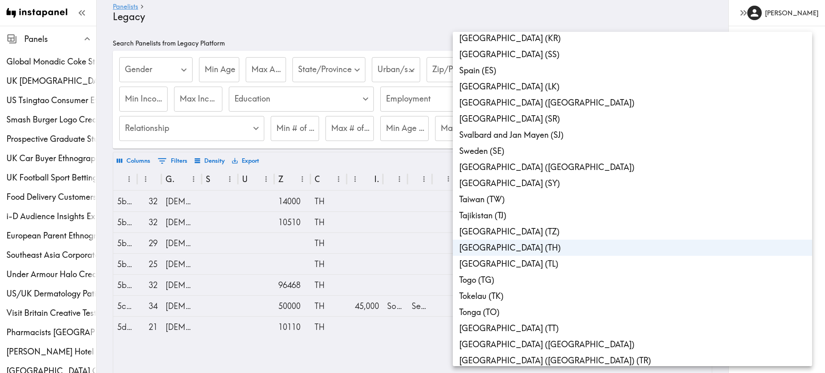 This screenshot has width=825, height=373. Describe the element at coordinates (632, 199) in the screenshot. I see `li: Taiwan (TW)` at that location.